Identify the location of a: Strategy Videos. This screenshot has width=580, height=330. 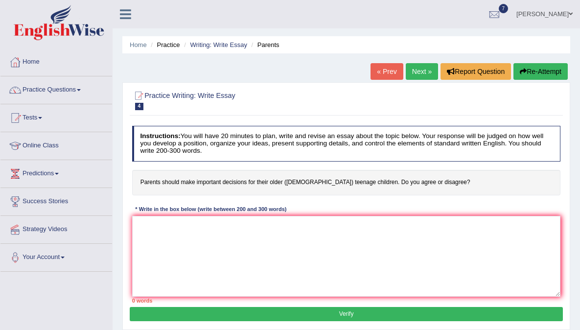
(56, 228).